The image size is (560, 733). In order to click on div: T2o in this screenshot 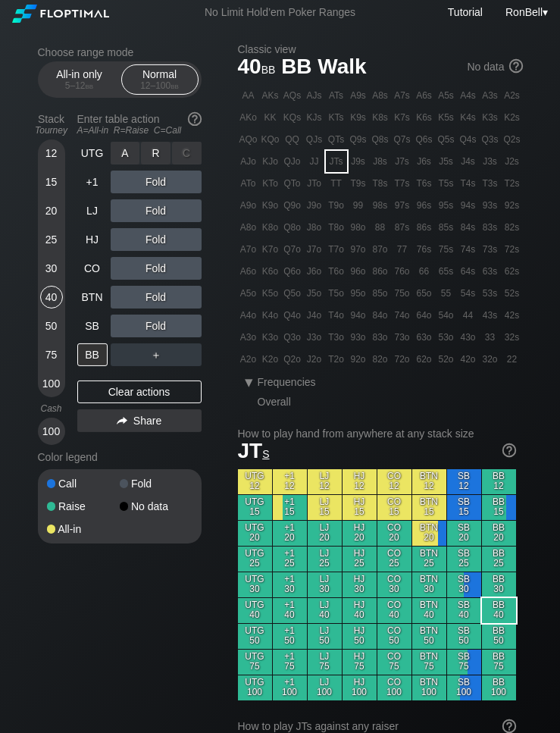, I will do `click(337, 359)`.